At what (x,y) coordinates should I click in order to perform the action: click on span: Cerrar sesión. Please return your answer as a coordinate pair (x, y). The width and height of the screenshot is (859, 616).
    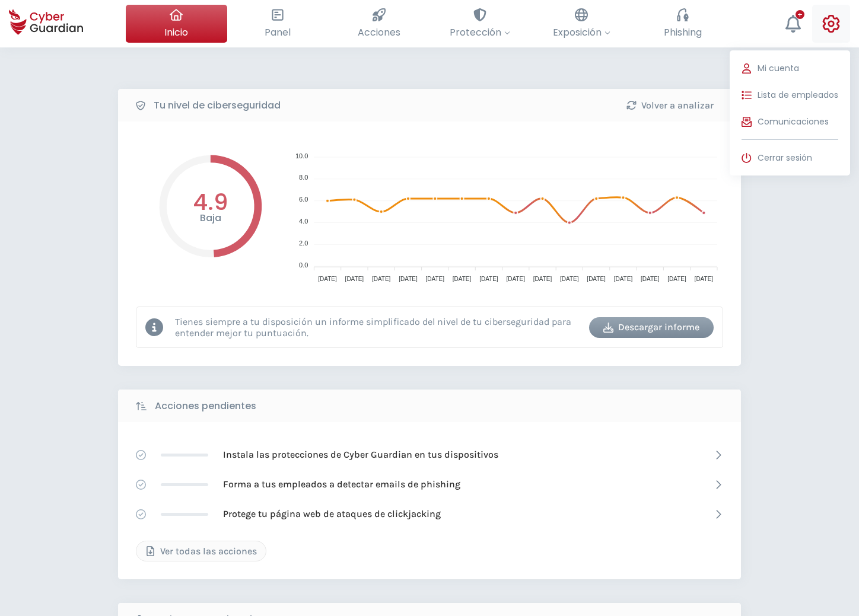
    Looking at the image, I should click on (784, 157).